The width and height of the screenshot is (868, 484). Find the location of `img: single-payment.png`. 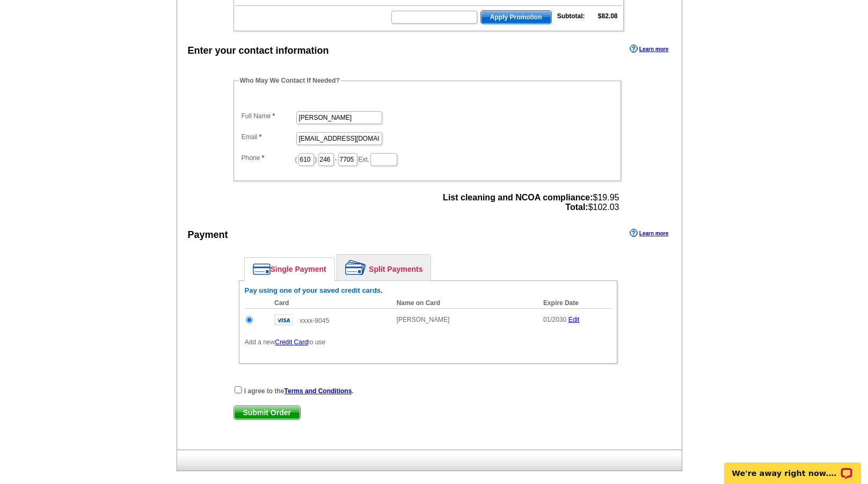

img: single-payment.png is located at coordinates (261, 269).